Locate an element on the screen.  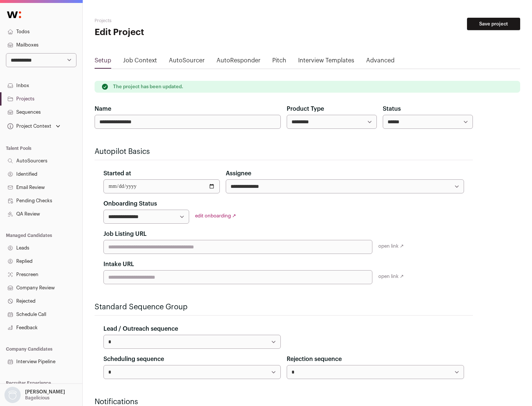
label: Job Listing URL is located at coordinates (125, 234).